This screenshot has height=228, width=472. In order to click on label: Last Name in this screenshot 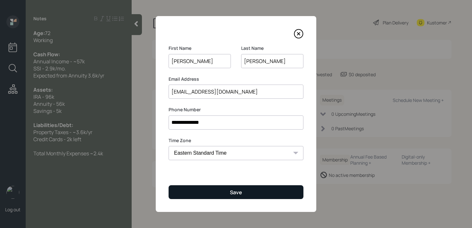, I will do `click(272, 48)`.